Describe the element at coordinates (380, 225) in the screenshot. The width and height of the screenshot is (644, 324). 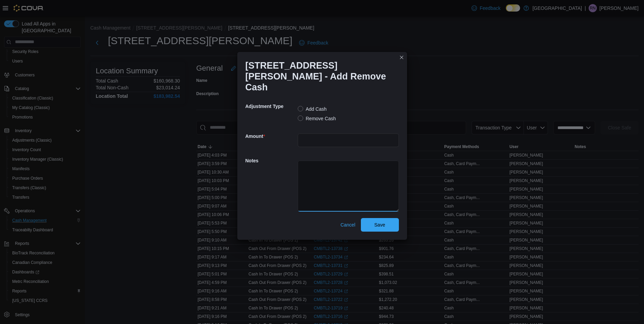
I see `span: Save` at that location.